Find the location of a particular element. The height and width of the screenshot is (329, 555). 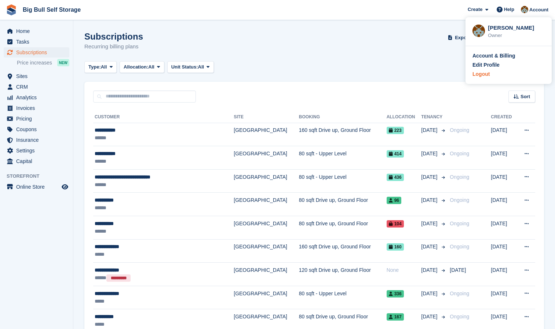

span: 104 is located at coordinates (395, 224).